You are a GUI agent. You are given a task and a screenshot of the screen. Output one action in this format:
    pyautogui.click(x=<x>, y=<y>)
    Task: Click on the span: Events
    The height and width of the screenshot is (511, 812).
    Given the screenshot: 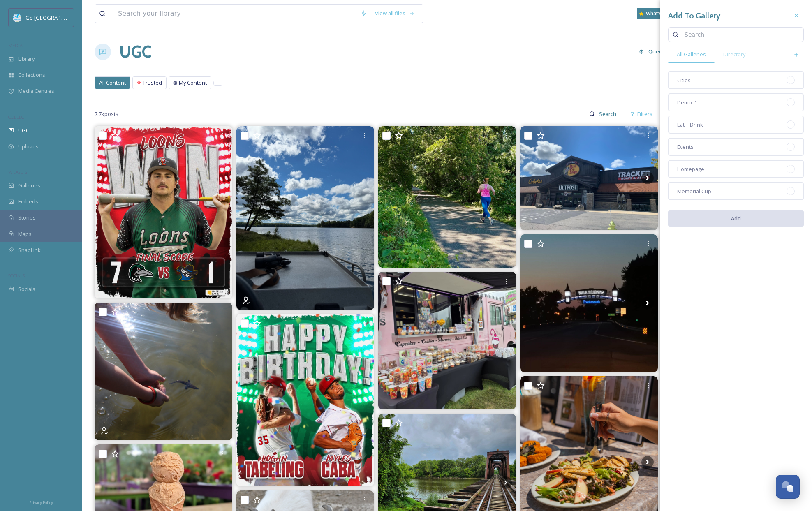 What is the action you would take?
    pyautogui.click(x=685, y=147)
    